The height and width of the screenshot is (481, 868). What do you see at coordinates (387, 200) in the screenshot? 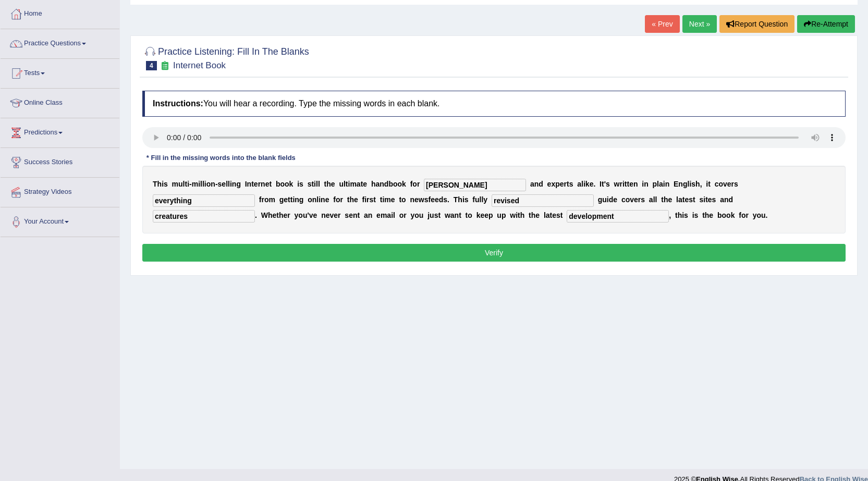
I see `b: m` at bounding box center [387, 200].